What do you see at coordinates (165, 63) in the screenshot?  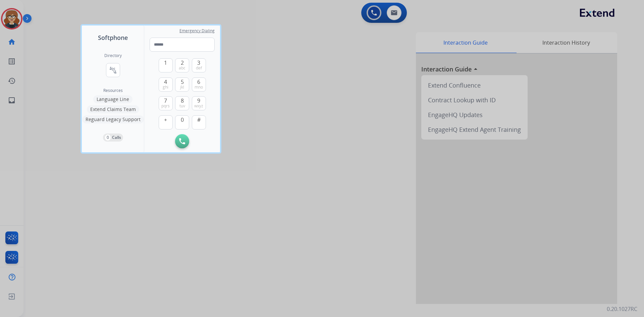 I see `span: 1` at bounding box center [165, 63].